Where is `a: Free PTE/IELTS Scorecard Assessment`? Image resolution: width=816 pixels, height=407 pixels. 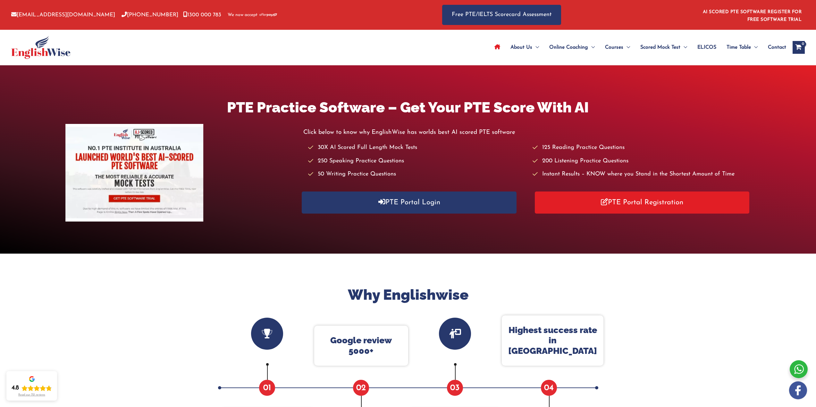
a: Free PTE/IELTS Scorecard Assessment is located at coordinates (501, 15).